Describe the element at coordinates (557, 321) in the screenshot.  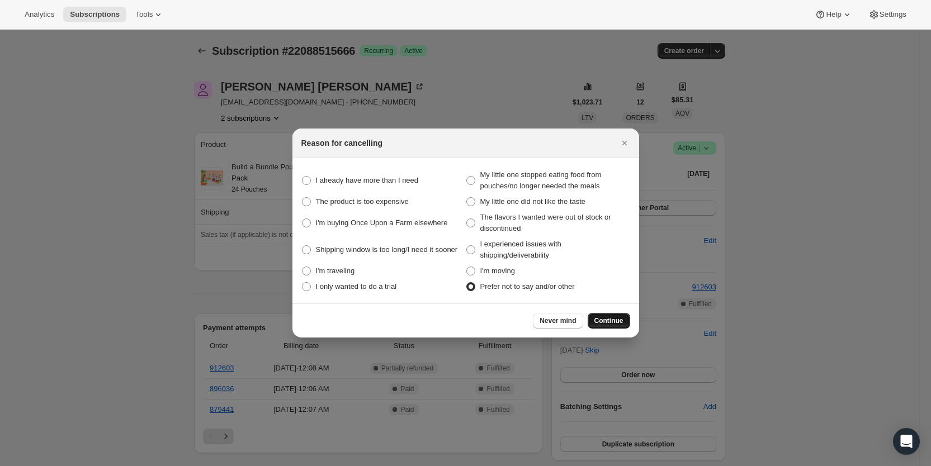
I see `button: Never mind` at that location.